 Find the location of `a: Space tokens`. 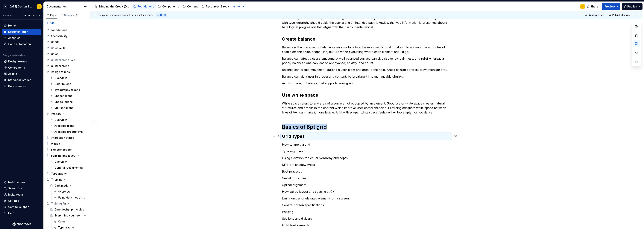

a: Space tokens is located at coordinates (69, 96).